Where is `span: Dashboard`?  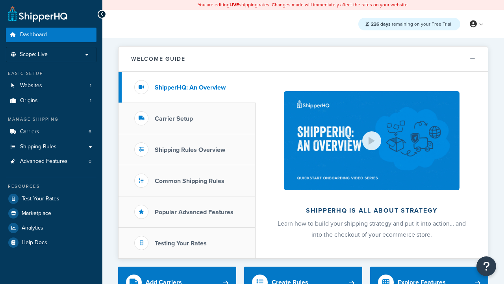
span: Dashboard is located at coordinates (33, 35).